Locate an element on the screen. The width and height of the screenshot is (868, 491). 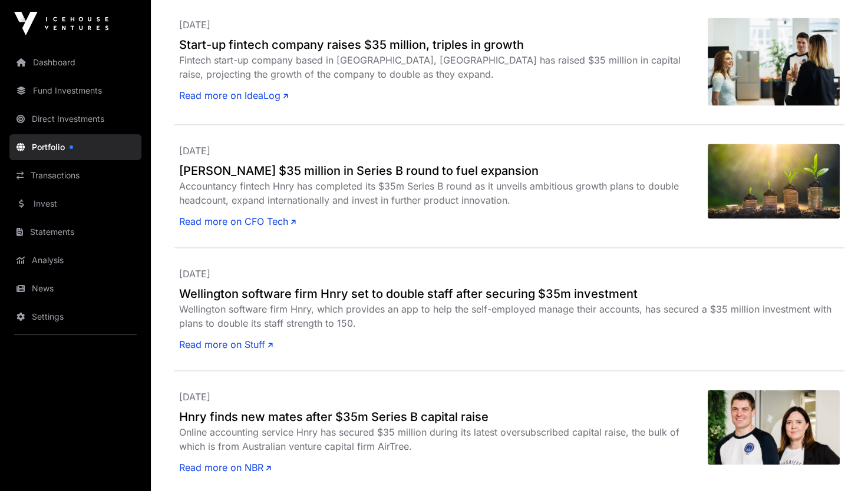
img: Icehouse Ventures Logo is located at coordinates (62, 24).